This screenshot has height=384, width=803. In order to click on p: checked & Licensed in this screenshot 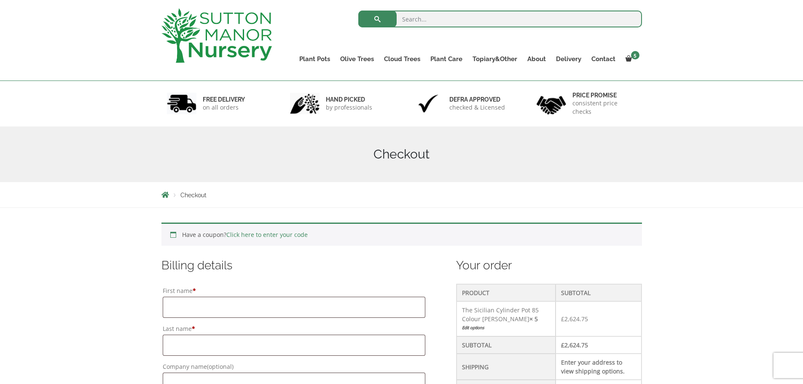, I will do `click(477, 107)`.